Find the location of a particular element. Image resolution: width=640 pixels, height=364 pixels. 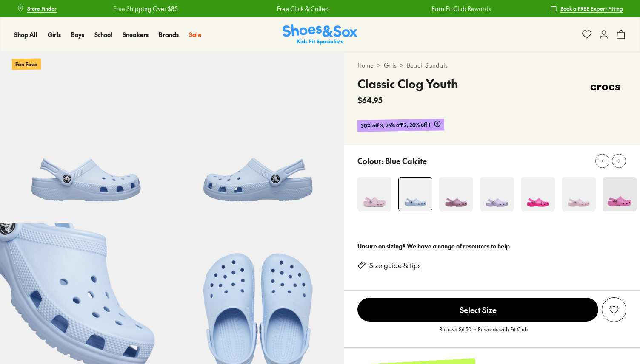

a: Earn Fit Club Rewards is located at coordinates (461, 9).